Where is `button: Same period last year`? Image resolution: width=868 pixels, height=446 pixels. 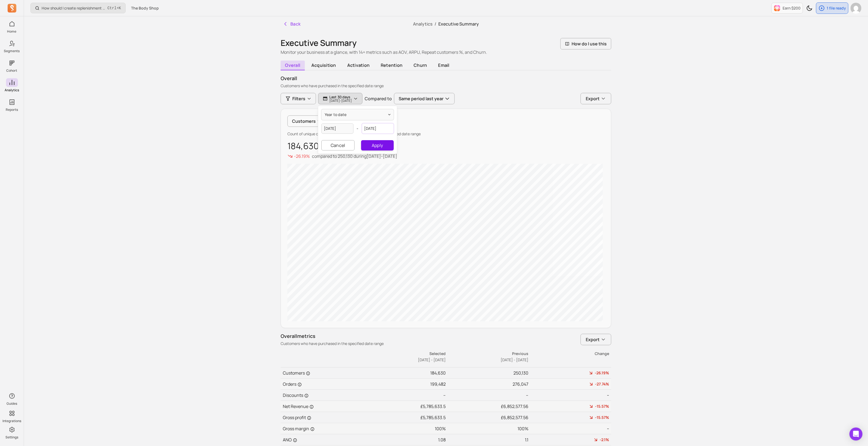 button: Same period last year is located at coordinates (424, 98).